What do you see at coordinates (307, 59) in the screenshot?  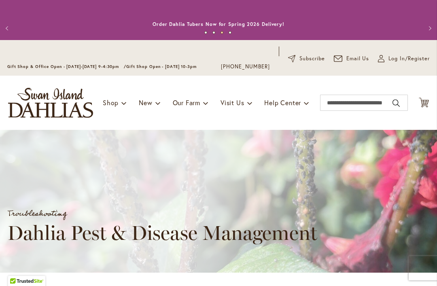 I see `a: Subscribe` at bounding box center [307, 59].